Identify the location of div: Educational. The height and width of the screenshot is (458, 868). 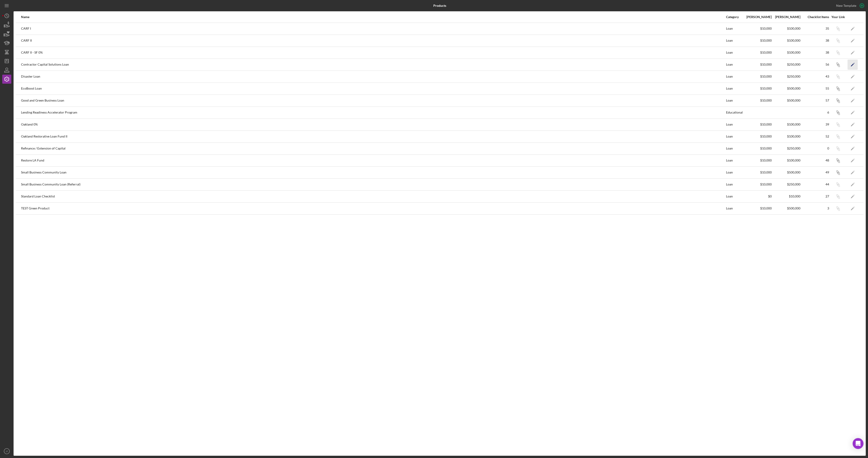
(734, 113).